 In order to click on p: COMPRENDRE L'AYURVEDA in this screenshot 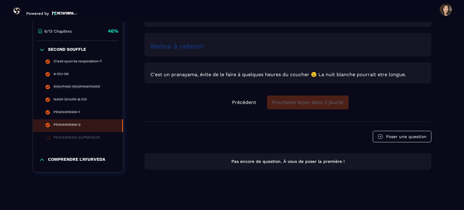, I will do `click(76, 160)`.